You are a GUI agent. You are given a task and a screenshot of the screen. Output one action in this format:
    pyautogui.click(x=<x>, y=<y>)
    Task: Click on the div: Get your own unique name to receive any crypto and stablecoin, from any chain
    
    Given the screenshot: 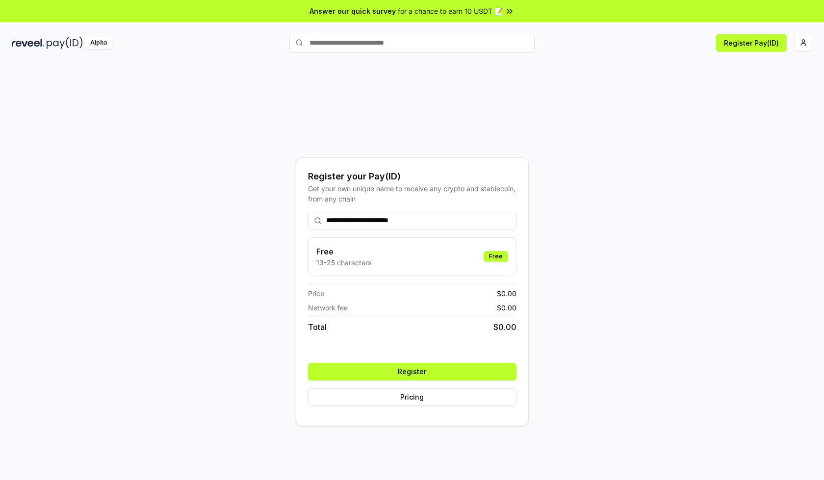 What is the action you would take?
    pyautogui.click(x=412, y=194)
    